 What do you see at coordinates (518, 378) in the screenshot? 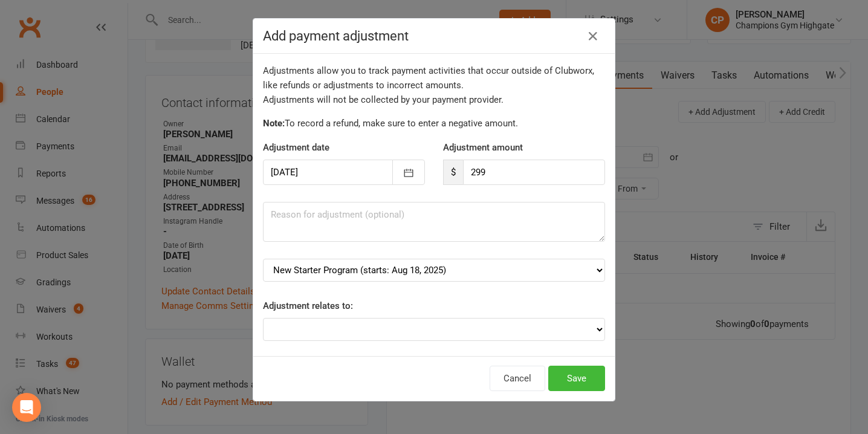
I see `button: Cancel` at bounding box center [518, 378].